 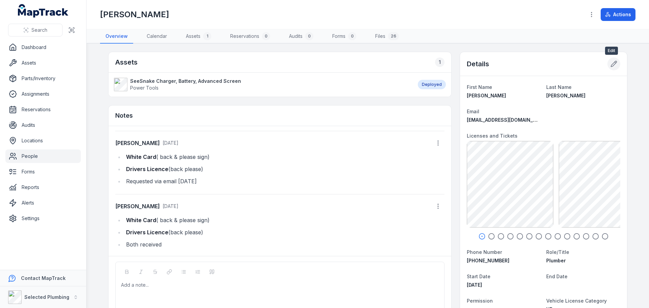 What do you see at coordinates (432, 85) in the screenshot?
I see `div: Deployed` at bounding box center [432, 85].